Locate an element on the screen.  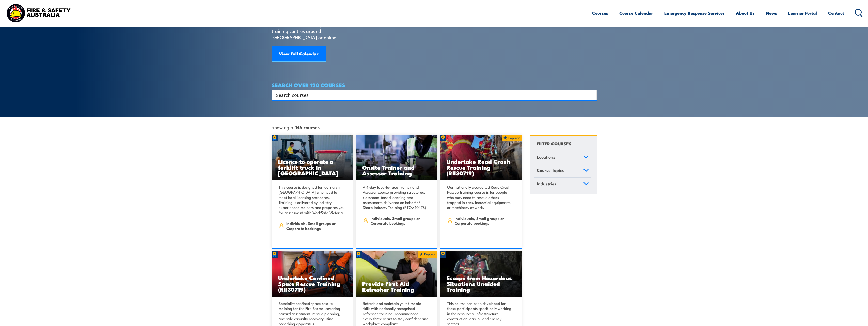
a: View Full Calendar is located at coordinates (298, 54).